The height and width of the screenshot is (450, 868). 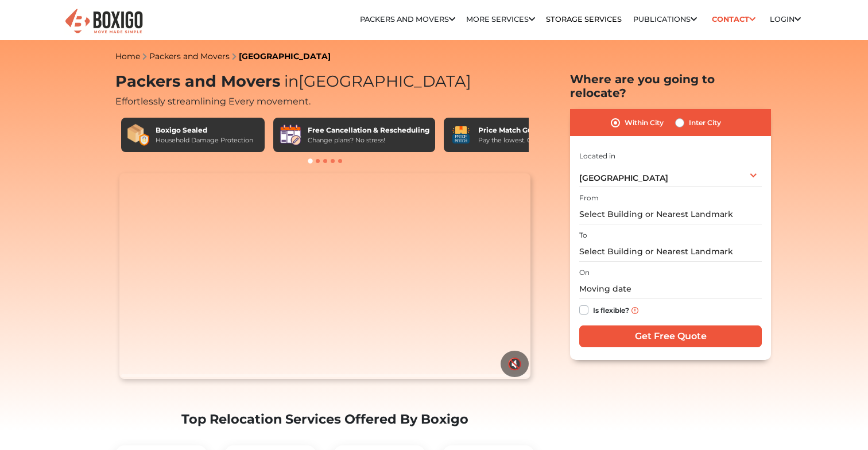 I want to click on label: On, so click(x=584, y=273).